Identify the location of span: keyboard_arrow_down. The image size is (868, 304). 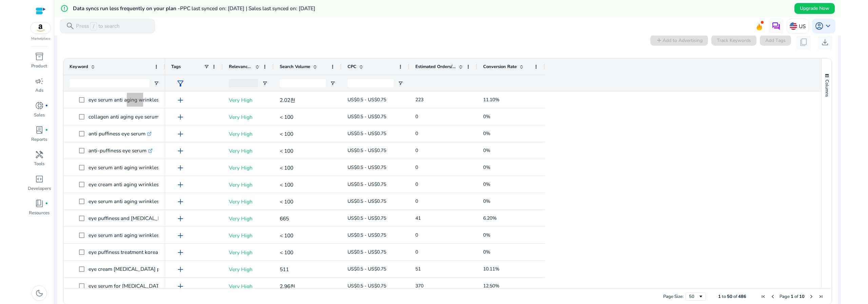
(828, 26).